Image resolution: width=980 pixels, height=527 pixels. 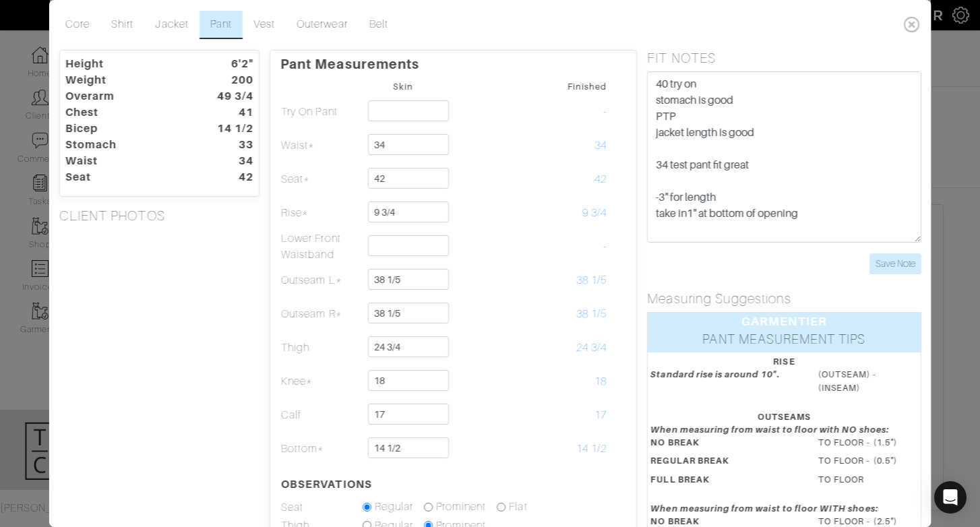 What do you see at coordinates (125, 64) in the screenshot?
I see `dt: Height` at bounding box center [125, 64].